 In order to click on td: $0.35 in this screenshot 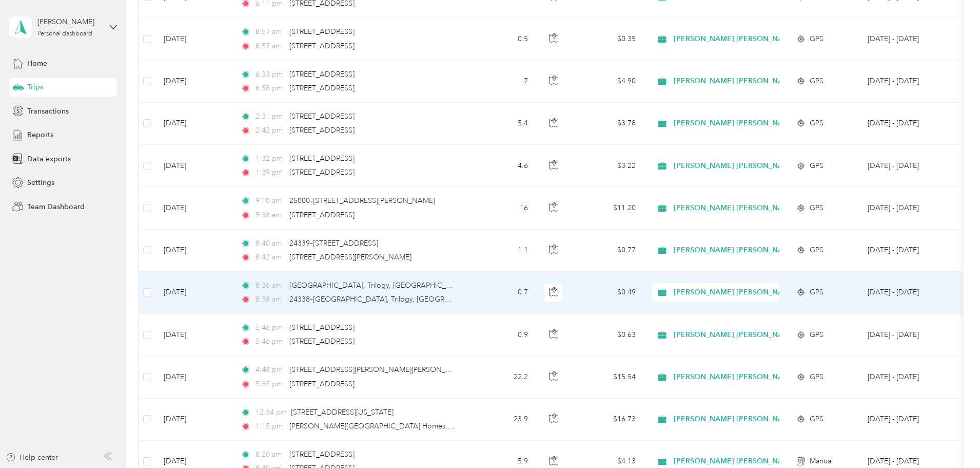, I will do `click(608, 39)`.